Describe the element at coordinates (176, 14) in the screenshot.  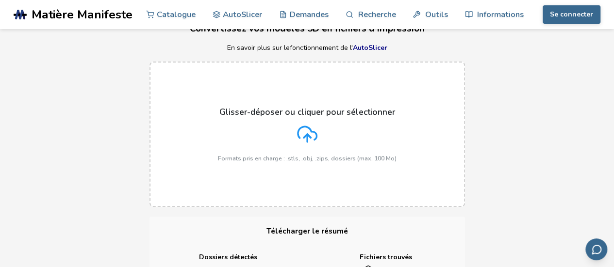
I see `font: Catalogue` at that location.